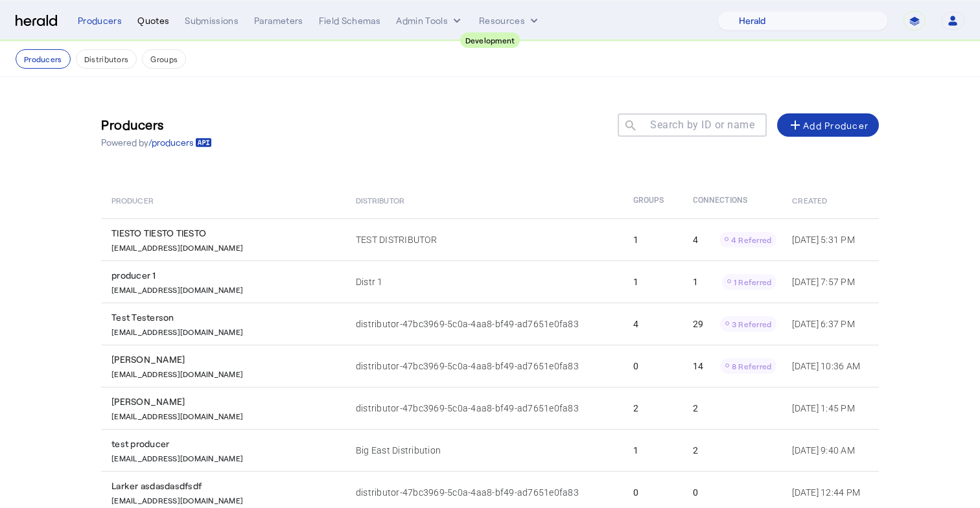 Image resolution: width=980 pixels, height=508 pixels. What do you see at coordinates (226, 234) in the screenshot?
I see `div: TIESTO TIESTO TIESTO` at bounding box center [226, 234].